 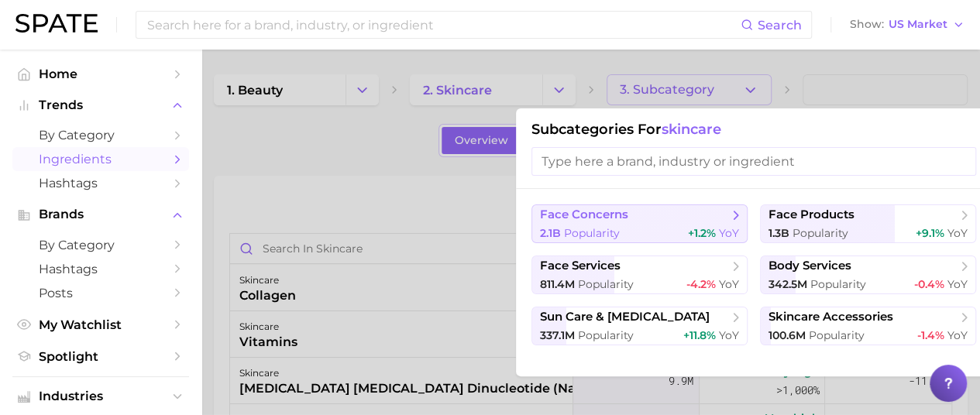 What do you see at coordinates (788, 284) in the screenshot?
I see `span: 342.5m` at bounding box center [788, 284].